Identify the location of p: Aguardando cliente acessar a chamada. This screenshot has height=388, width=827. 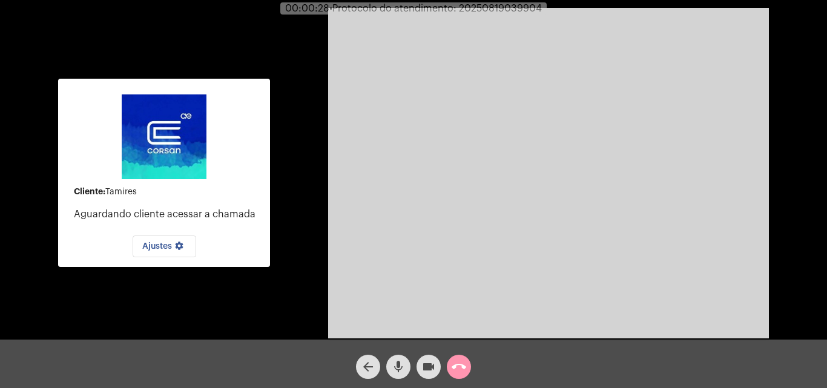
(167, 214).